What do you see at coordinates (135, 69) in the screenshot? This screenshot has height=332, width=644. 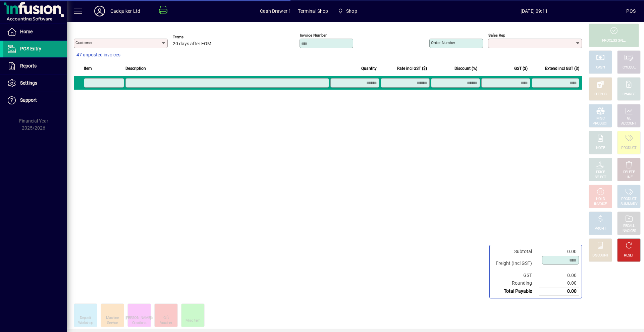 I see `span: Description` at bounding box center [135, 69].